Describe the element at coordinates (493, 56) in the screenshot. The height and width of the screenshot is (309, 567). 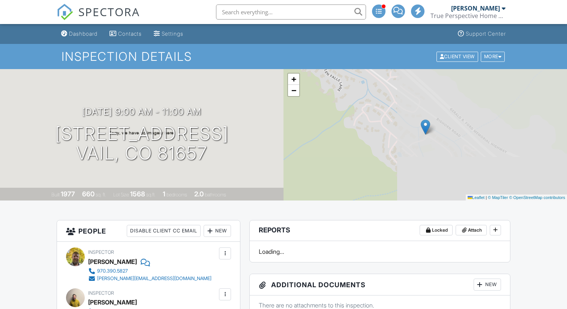
I see `div: More` at that location.